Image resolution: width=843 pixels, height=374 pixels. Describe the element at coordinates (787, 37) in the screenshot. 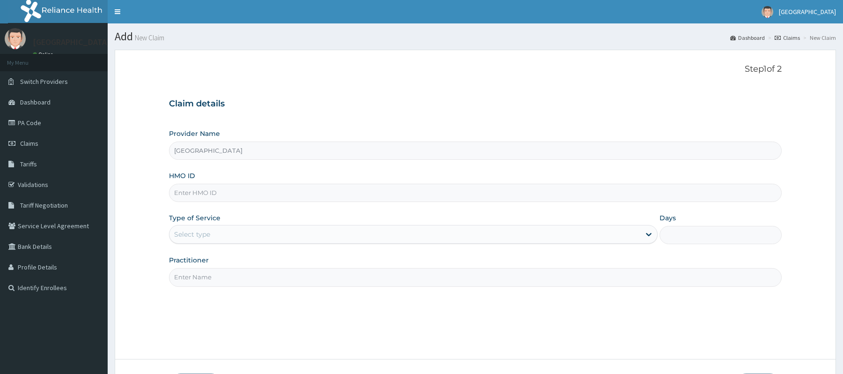

I see `a: Claims` at that location.